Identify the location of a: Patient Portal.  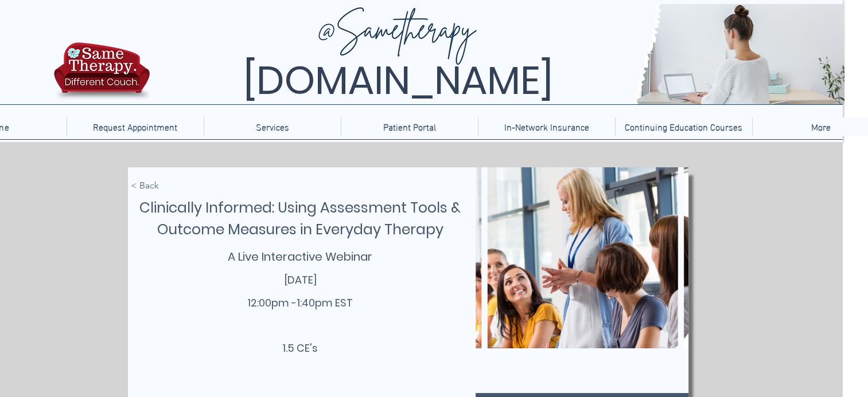
(409, 126).